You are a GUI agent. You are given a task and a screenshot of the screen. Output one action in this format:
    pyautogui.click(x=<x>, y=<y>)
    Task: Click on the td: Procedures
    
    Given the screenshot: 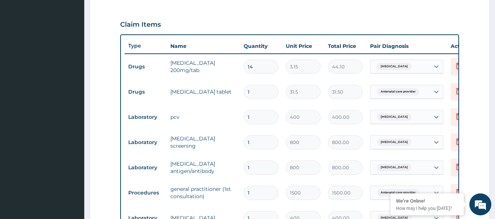 What is the action you would take?
    pyautogui.click(x=145, y=193)
    